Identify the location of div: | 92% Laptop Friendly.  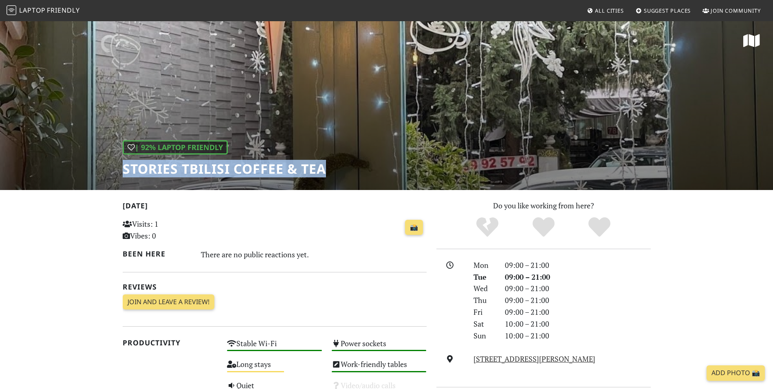
(175, 147).